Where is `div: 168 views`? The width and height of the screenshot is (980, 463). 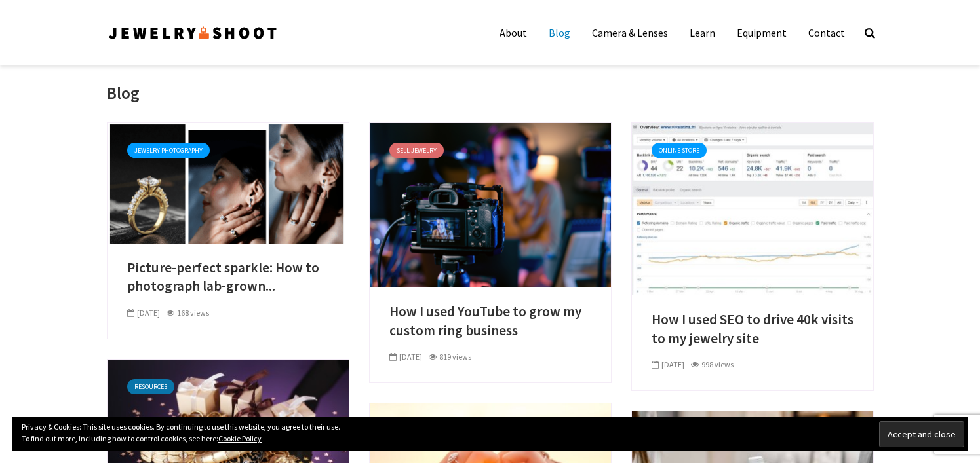
div: 168 views is located at coordinates (187, 313).